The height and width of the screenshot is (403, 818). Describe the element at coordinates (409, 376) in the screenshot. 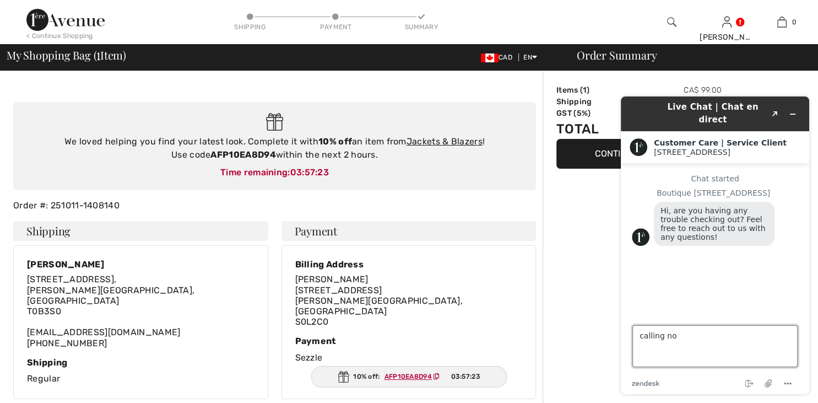

I see `div: 10% off:` at that location.